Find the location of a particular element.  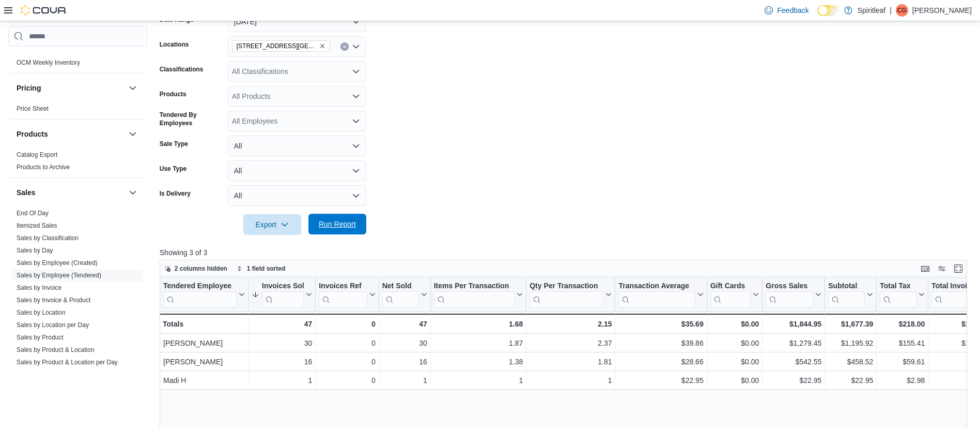

div: 1.68 is located at coordinates (478, 324).